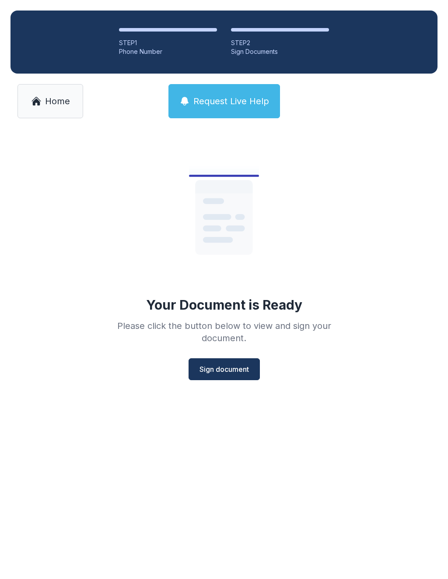 Image resolution: width=448 pixels, height=579 pixels. I want to click on div: Sign Documents, so click(280, 52).